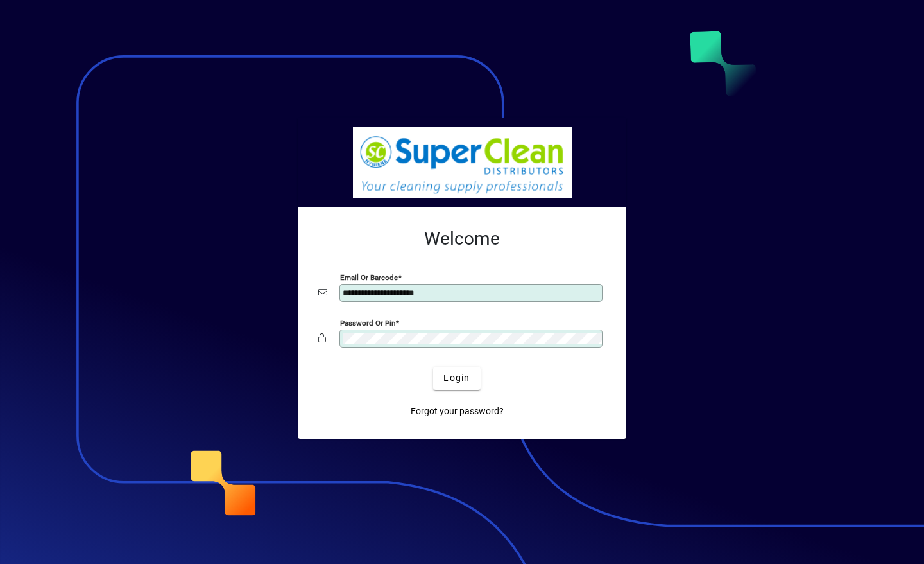 This screenshot has width=924, height=564. What do you see at coordinates (368, 322) in the screenshot?
I see `mat-label: Password or Pin` at bounding box center [368, 322].